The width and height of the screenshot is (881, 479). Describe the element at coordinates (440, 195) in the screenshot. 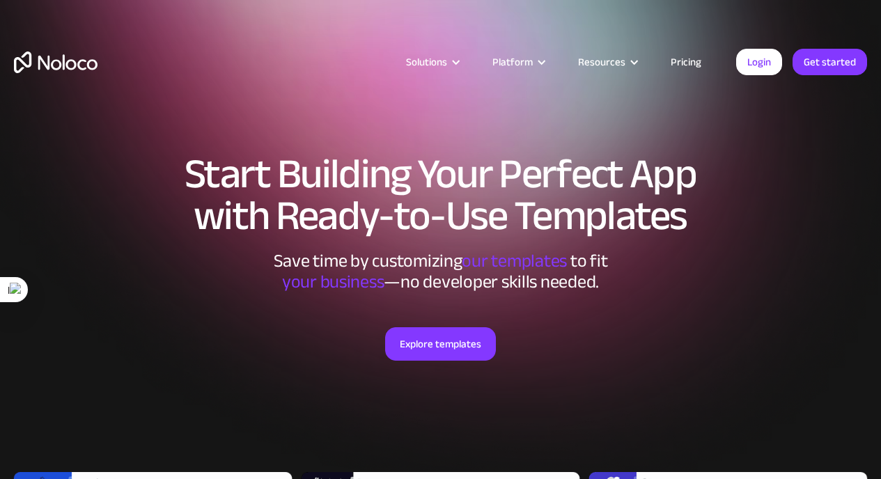

I see `h1: Start Building Your Perfect App with Ready-to-Use Templates` at that location.